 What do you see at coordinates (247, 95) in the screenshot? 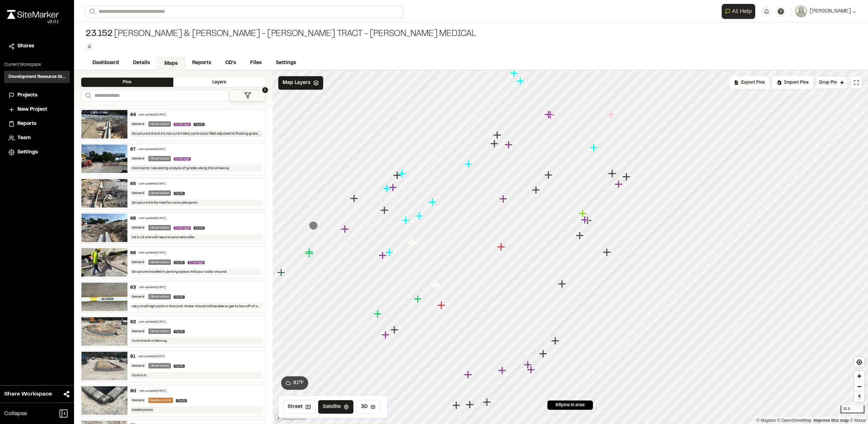
I see `button: 1` at bounding box center [247, 95].